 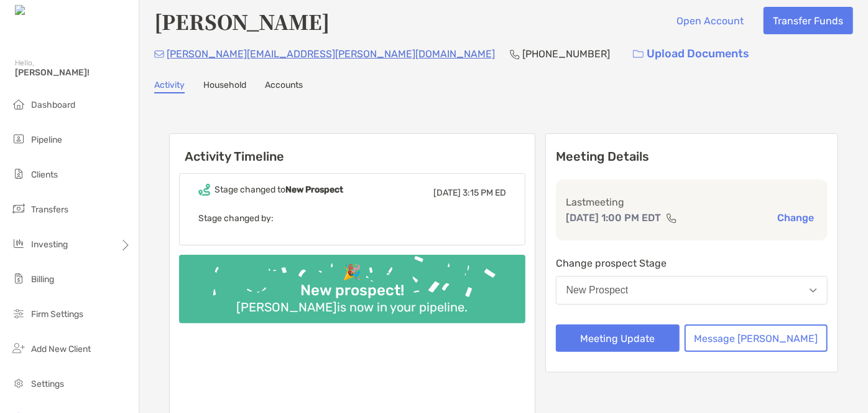 I want to click on button: Transfer Funds, so click(x=808, y=21).